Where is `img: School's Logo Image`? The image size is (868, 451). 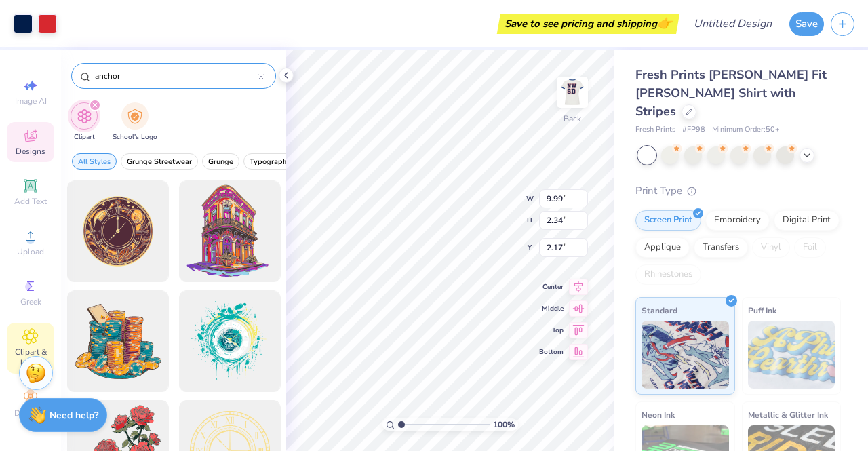
img: School's Logo Image is located at coordinates (135, 116).